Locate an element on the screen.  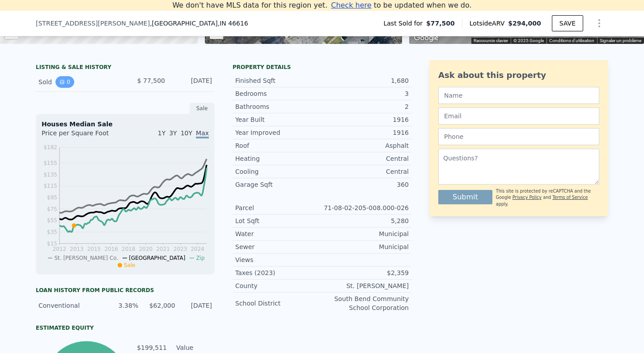
tspan: $75 is located at coordinates (52, 209).